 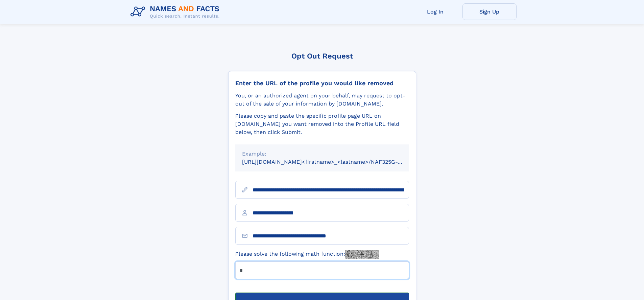 What do you see at coordinates (490, 11) in the screenshot?
I see `a: Sign Up` at bounding box center [490, 11].